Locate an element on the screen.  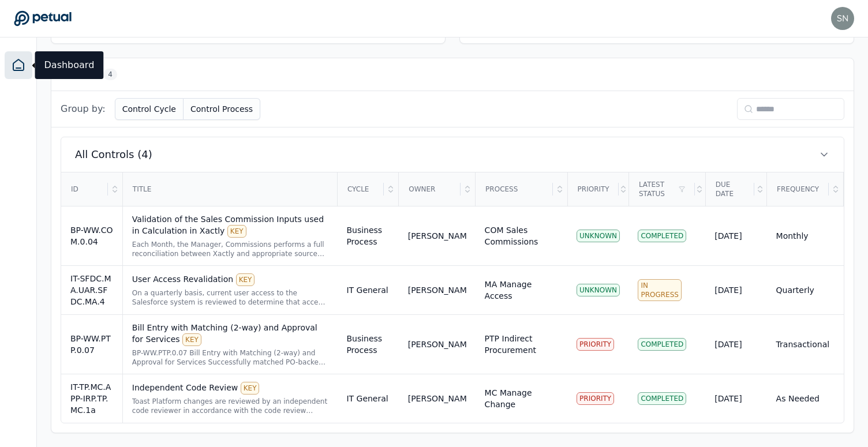
div: Independent Code Review is located at coordinates (231, 389).